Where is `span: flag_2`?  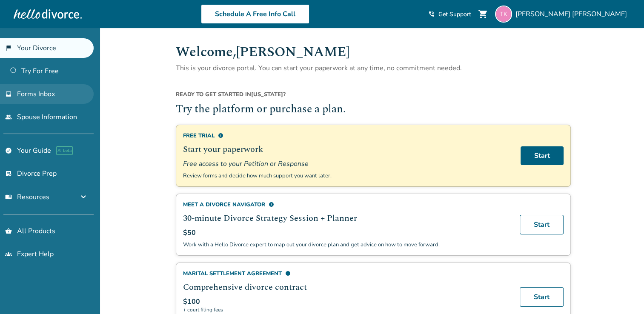 span: flag_2 is located at coordinates (9, 48).